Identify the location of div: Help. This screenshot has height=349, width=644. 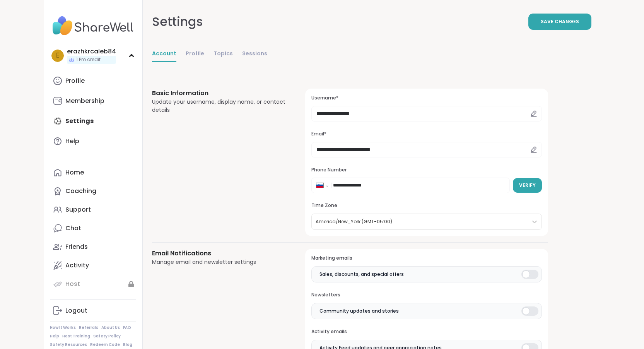
(72, 141).